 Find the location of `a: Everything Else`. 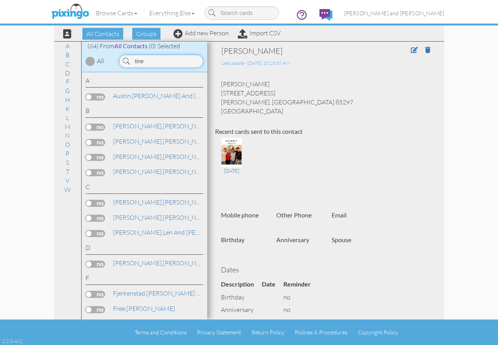

a: Everything Else is located at coordinates (172, 13).